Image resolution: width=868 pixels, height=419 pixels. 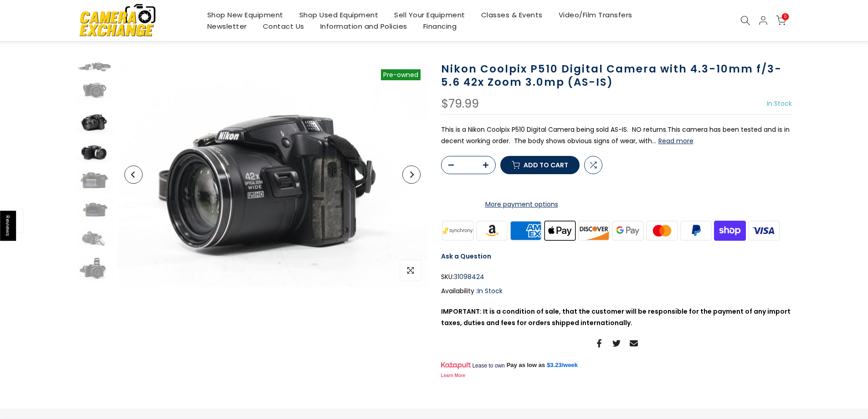 What do you see at coordinates (488, 365) in the screenshot?
I see `span: Lease to own` at bounding box center [488, 365].